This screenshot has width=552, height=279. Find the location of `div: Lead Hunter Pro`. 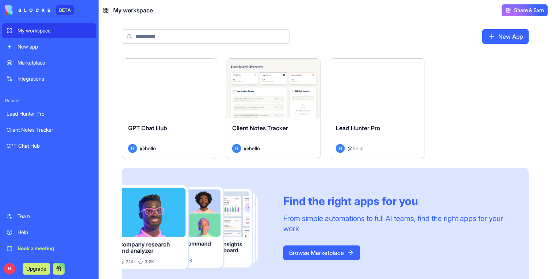

div: Lead Hunter Pro is located at coordinates (49, 114).